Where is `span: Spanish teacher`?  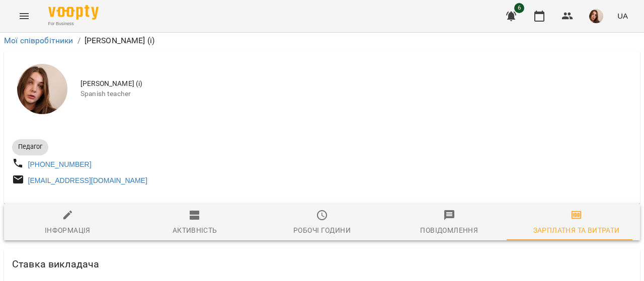 span: Spanish teacher is located at coordinates (356, 94).